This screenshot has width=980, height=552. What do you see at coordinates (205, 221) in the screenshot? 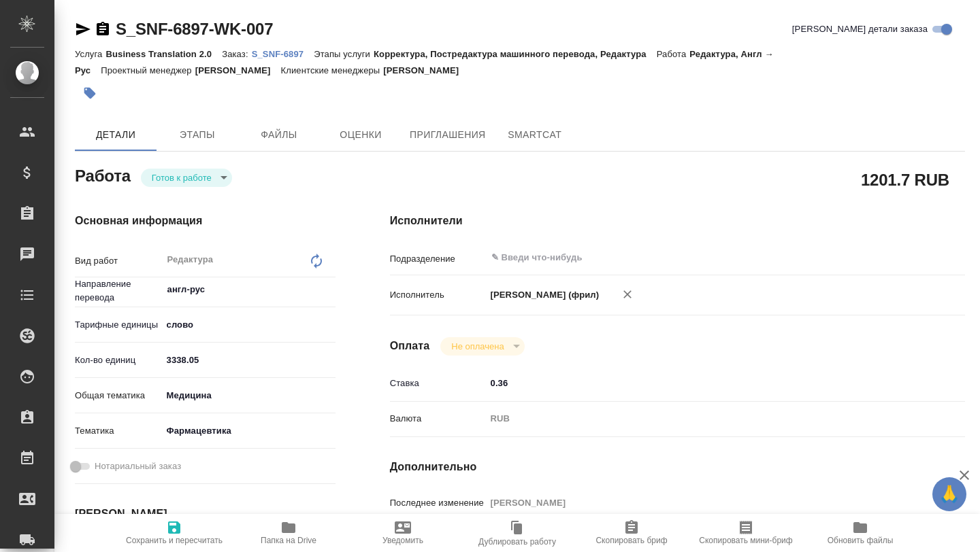
I see `h4: Основная информация` at bounding box center [205, 221].